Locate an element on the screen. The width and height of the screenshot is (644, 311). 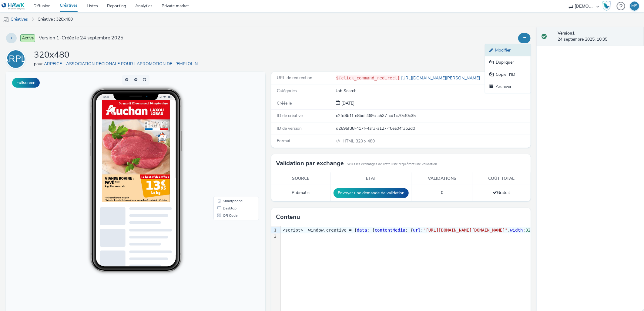
li: QR Code is located at coordinates (231, 144).